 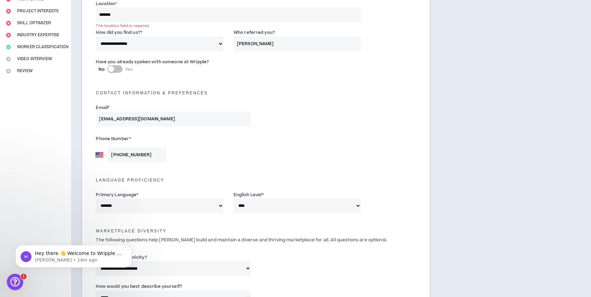 What do you see at coordinates (119, 32) in the screenshot?
I see `label: How did you find us?` at bounding box center [119, 32].